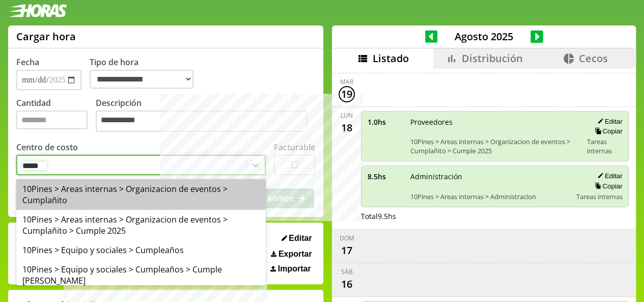 This screenshot has width=644, height=302. I want to click on span: Distribución, so click(493, 58).